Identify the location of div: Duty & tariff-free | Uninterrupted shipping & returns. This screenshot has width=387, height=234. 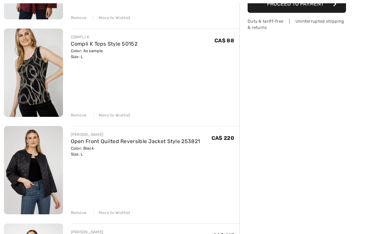
(297, 24).